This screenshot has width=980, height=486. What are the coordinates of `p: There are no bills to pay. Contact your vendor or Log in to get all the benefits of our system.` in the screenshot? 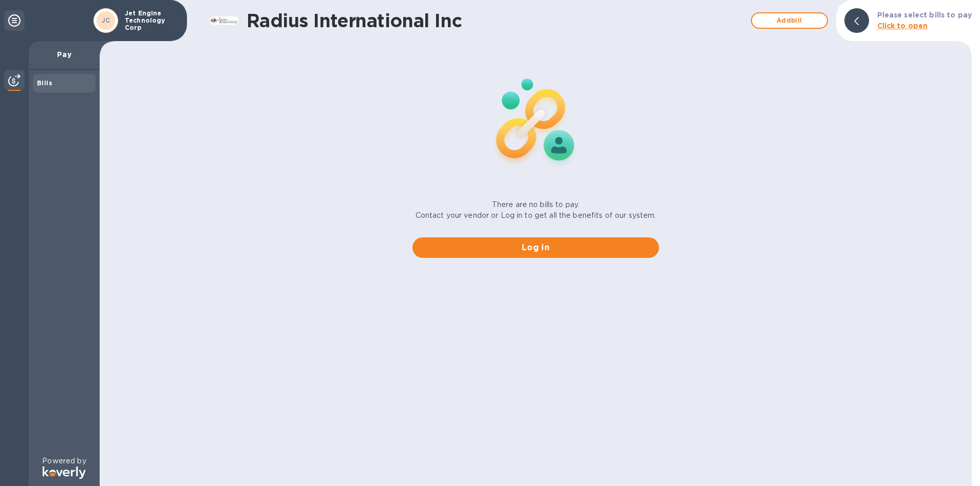 It's located at (536, 210).